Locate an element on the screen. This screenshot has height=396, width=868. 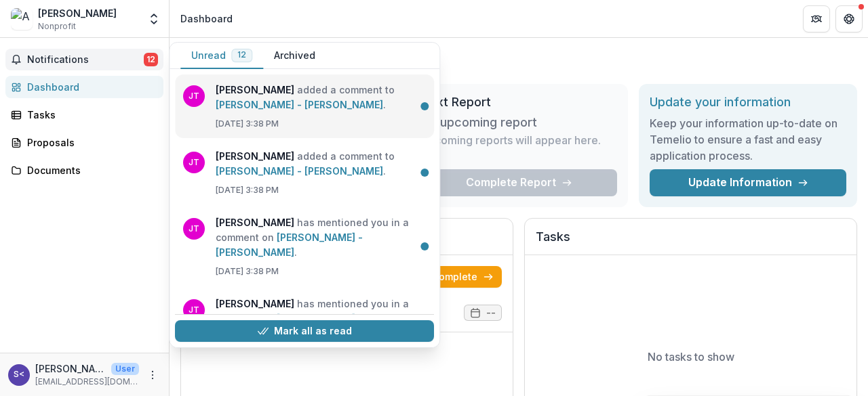
a: Proposals is located at coordinates (84, 142).